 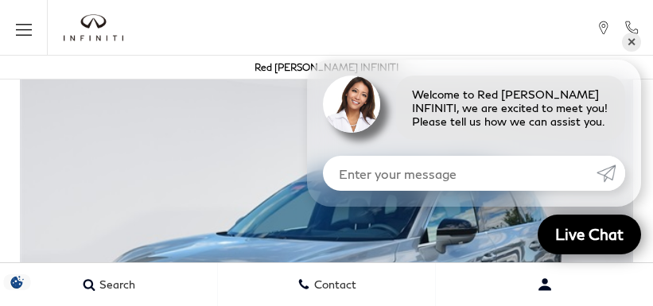 I want to click on button: Open user profile menu, so click(x=544, y=285).